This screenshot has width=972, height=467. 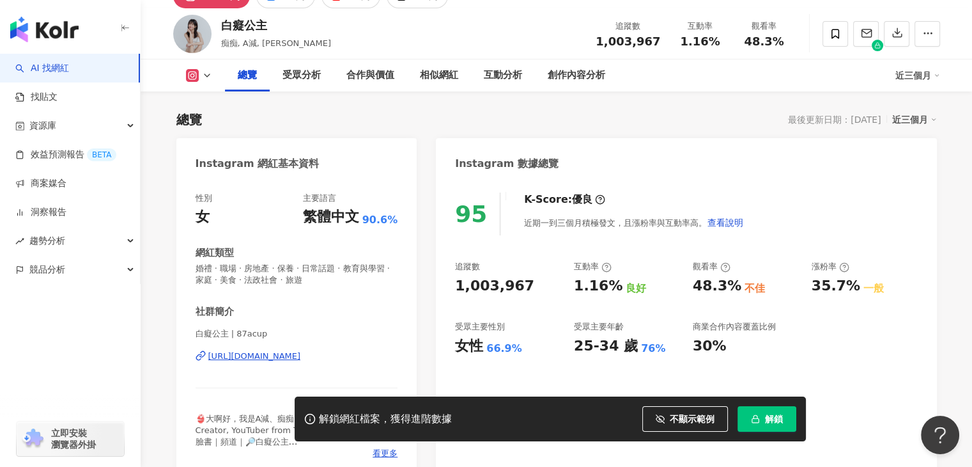 I want to click on div: 創作內容分析, so click(x=577, y=75).